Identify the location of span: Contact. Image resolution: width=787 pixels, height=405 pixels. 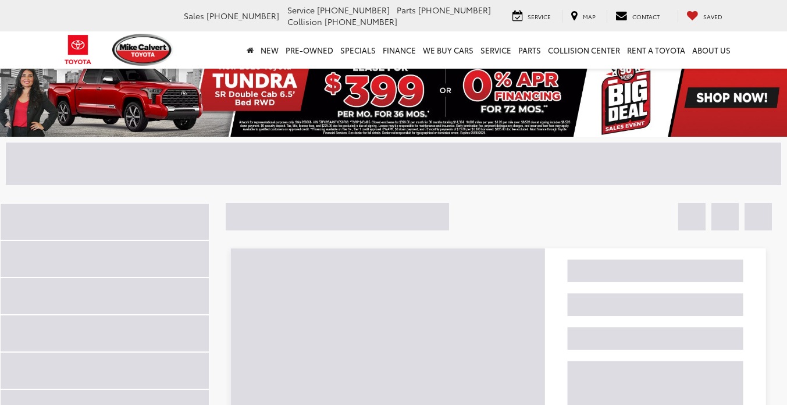
(646, 16).